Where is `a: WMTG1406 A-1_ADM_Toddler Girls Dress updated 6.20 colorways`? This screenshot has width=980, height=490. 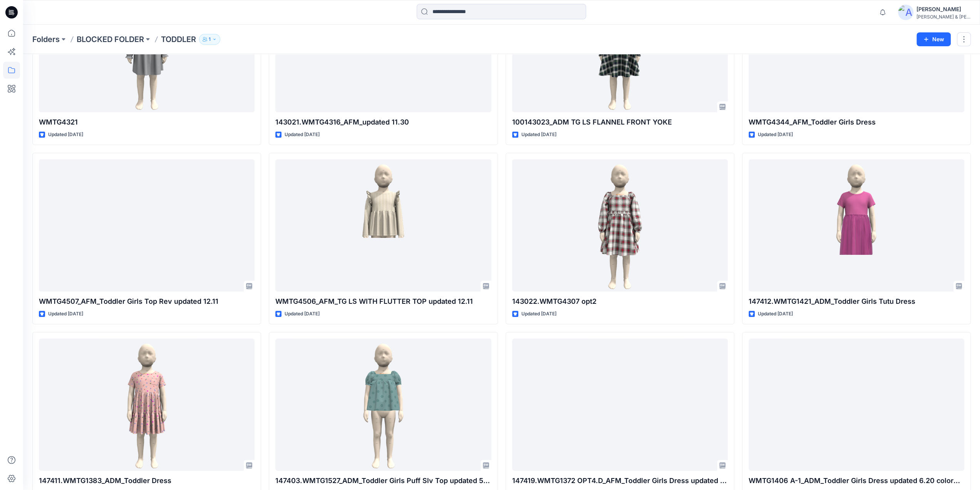 a: WMTG1406 A-1_ADM_Toddler Girls Dress updated 6.20 colorways is located at coordinates (856, 404).